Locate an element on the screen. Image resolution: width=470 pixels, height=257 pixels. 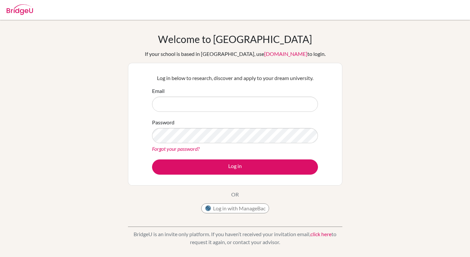
p: Log in below to research, discover and apply to your dream university. is located at coordinates (235, 78).